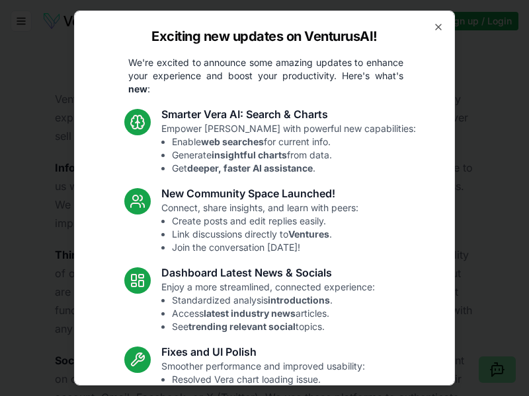 The height and width of the screenshot is (396, 529). I want to click on p: Enjoy a more streamlined, connected experience:, so click(268, 307).